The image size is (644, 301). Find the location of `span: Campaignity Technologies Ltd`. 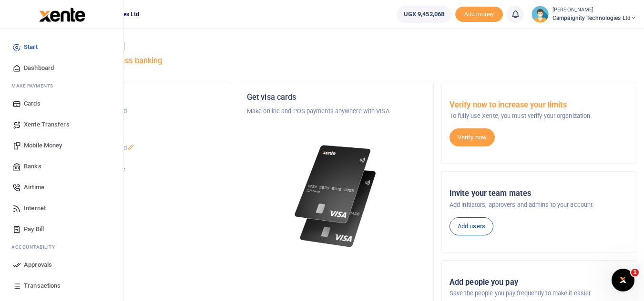

span: Campaignity Technologies Ltd is located at coordinates (594, 18).